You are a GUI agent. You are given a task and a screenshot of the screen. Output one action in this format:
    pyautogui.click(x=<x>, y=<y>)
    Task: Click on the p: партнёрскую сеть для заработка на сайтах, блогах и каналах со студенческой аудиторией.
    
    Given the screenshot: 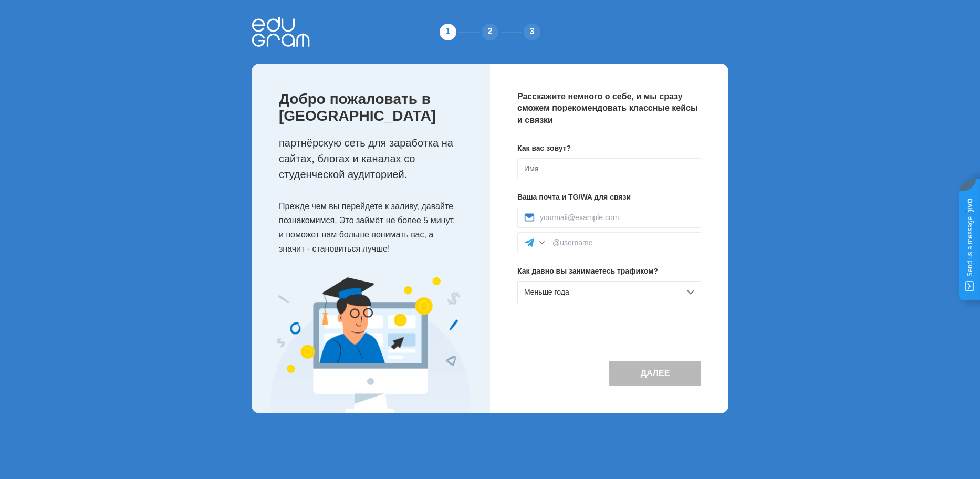 What is the action you would take?
    pyautogui.click(x=374, y=159)
    